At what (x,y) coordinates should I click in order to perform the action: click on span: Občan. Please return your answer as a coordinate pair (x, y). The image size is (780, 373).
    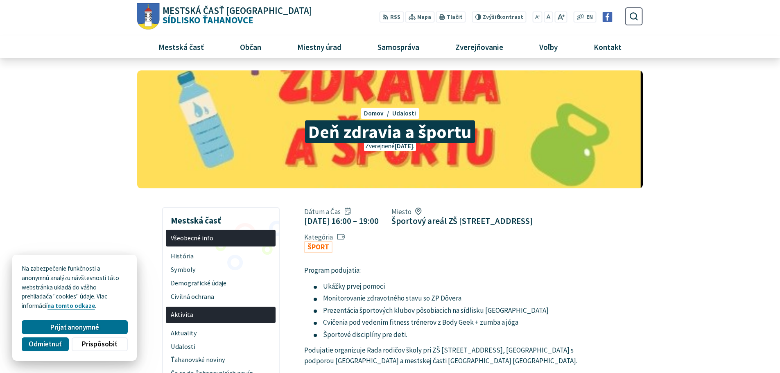
    Looking at the image, I should click on (250, 47).